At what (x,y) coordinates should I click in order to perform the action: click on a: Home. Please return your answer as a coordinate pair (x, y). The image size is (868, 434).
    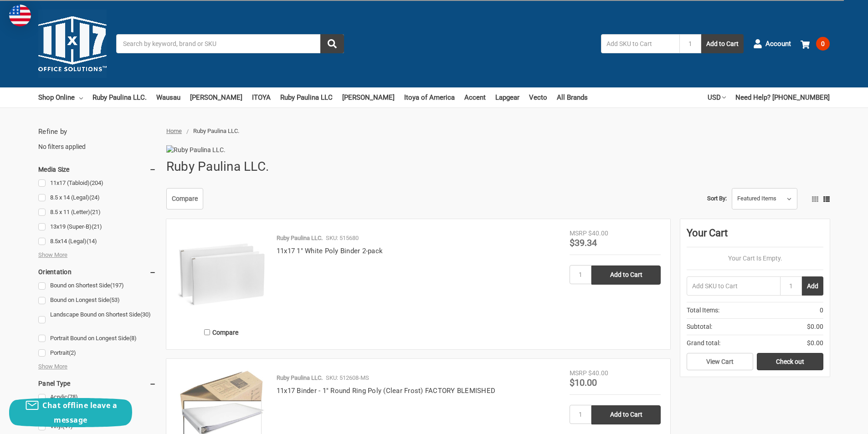
    Looking at the image, I should click on (174, 131).